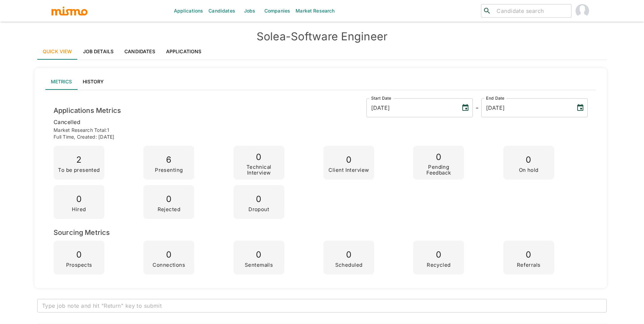 This screenshot has height=324, width=644. What do you see at coordinates (439, 265) in the screenshot?
I see `p: Recycled` at bounding box center [439, 265].